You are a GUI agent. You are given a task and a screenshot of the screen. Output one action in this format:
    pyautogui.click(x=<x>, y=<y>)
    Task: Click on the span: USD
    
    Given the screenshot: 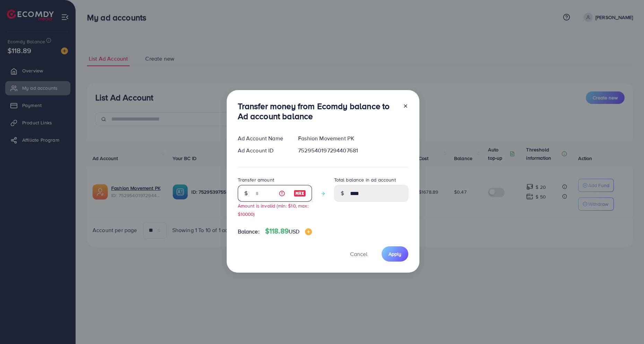 What is the action you would take?
    pyautogui.click(x=294, y=232)
    